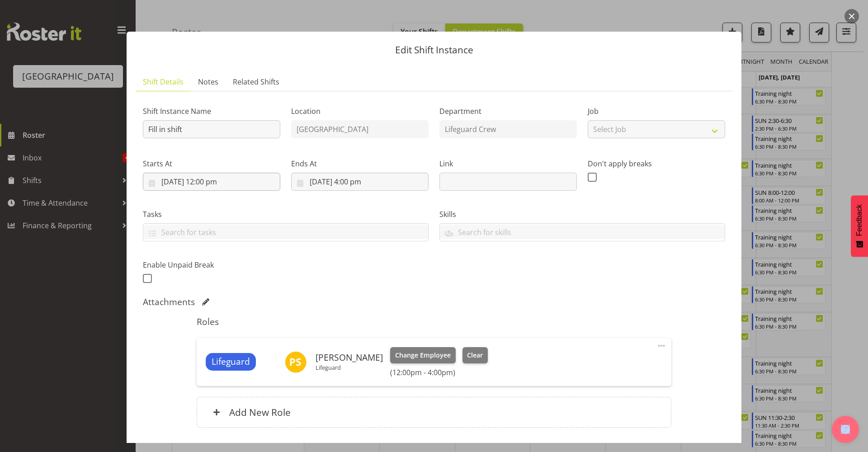 This screenshot has width=868, height=452. I want to click on h6: Add New Role, so click(260, 412).